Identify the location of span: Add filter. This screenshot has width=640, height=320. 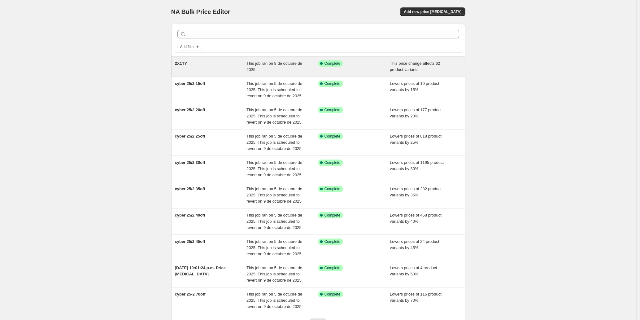
(187, 47).